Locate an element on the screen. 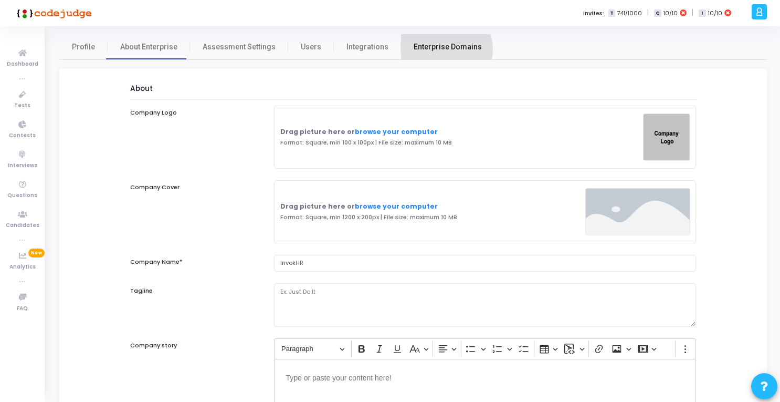 The height and width of the screenshot is (402, 780). span: About Enterprise is located at coordinates (149, 47).